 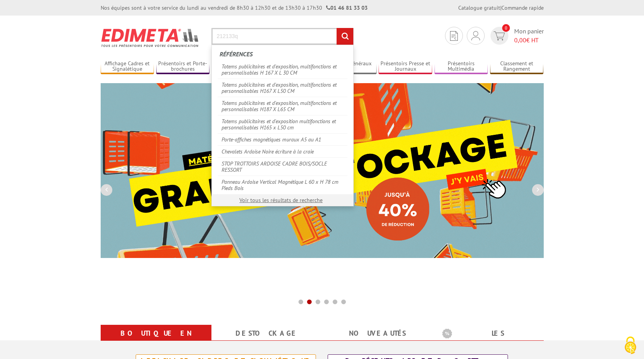 I want to click on span: 0, so click(x=506, y=28).